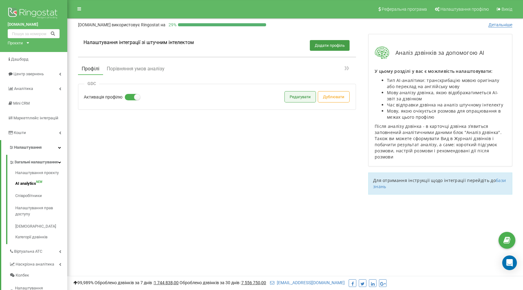  Describe the element at coordinates (22, 275) in the screenshot. I see `span: Колбек` at that location.